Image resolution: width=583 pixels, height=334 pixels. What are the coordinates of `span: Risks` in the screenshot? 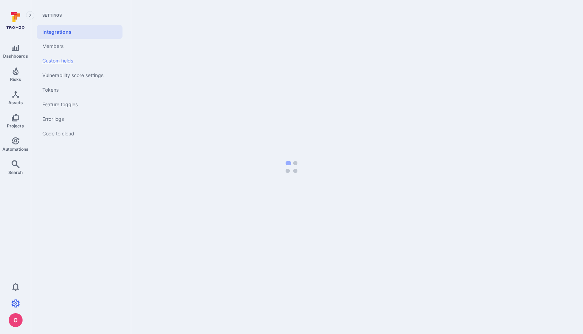 It's located at (16, 79).